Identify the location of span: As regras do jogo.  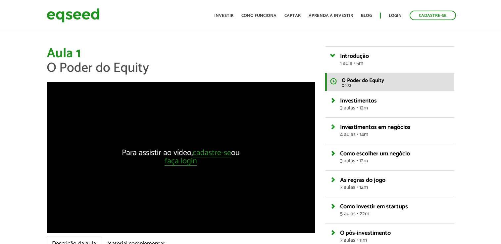
(362, 180).